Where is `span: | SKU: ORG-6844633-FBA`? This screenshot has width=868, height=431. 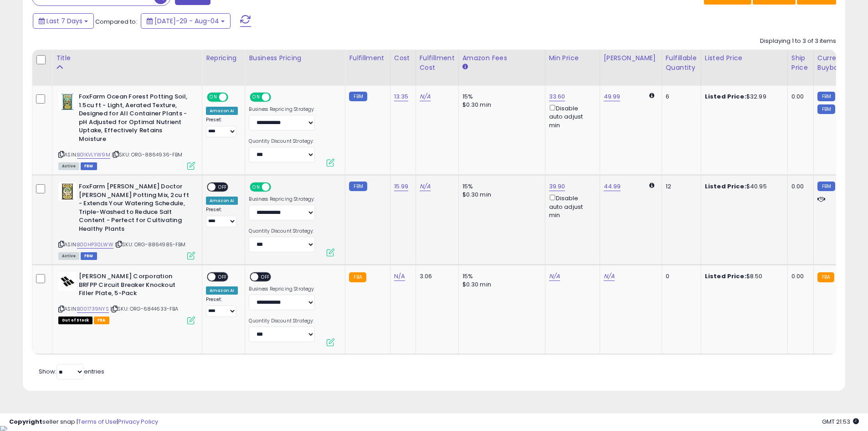
span: | SKU: ORG-6844633-FBA is located at coordinates (144, 309).